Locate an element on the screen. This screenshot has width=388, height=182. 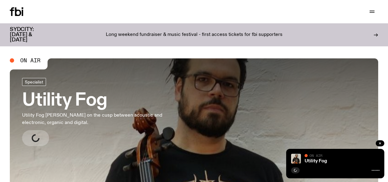
p: Long weekend fundraiser & music festival - first access tickets for fbi supporters is located at coordinates (194, 35).